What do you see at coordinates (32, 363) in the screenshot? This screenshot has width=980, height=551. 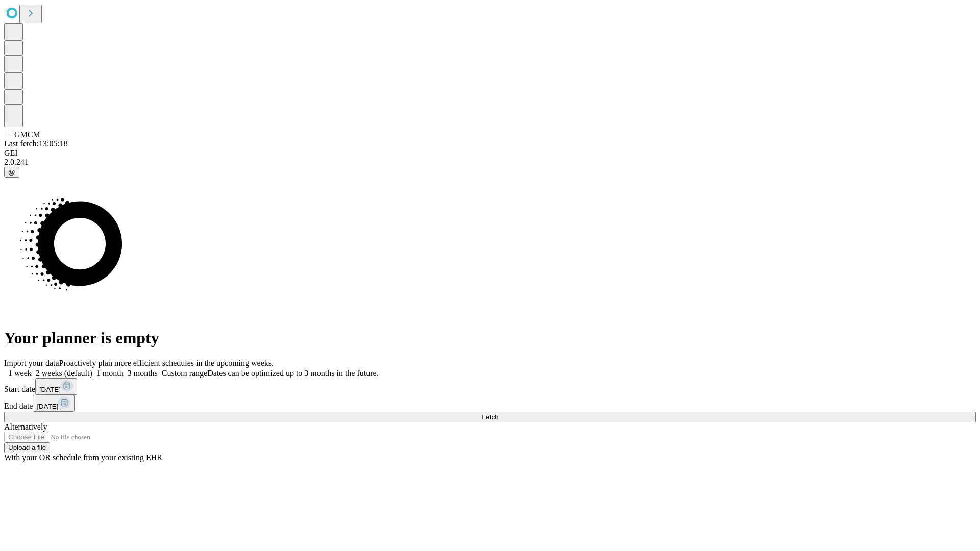 I see `span: Import your data` at bounding box center [32, 363].